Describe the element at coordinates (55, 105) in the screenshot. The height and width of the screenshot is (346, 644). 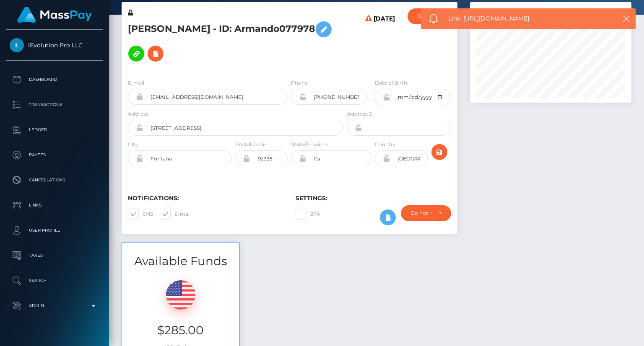
I see `p: Transactions` at that location.